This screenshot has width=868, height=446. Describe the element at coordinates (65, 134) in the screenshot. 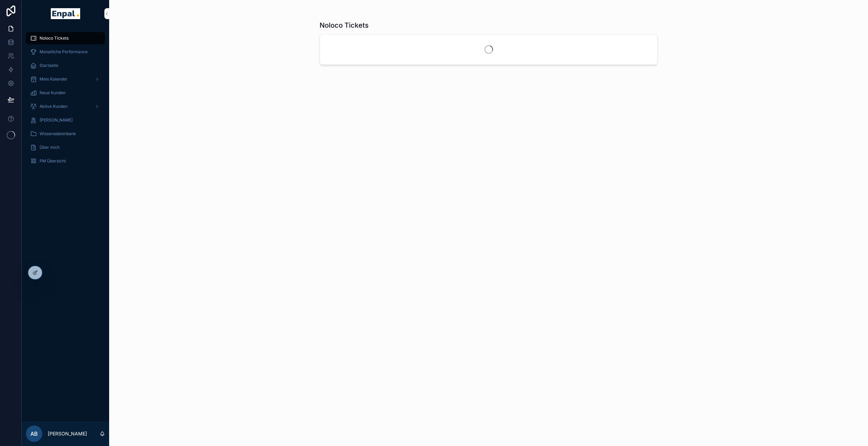

I see `a: Wissensdatenbank` at that location.